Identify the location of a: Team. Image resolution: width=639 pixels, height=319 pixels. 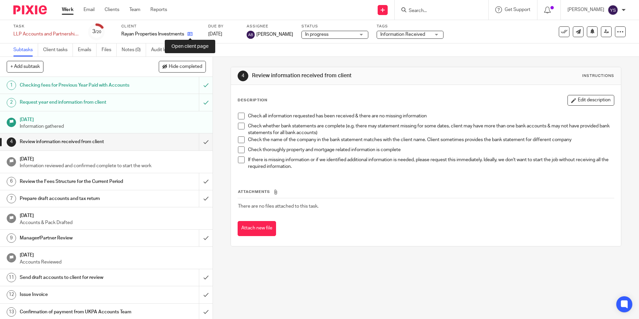
(135, 10).